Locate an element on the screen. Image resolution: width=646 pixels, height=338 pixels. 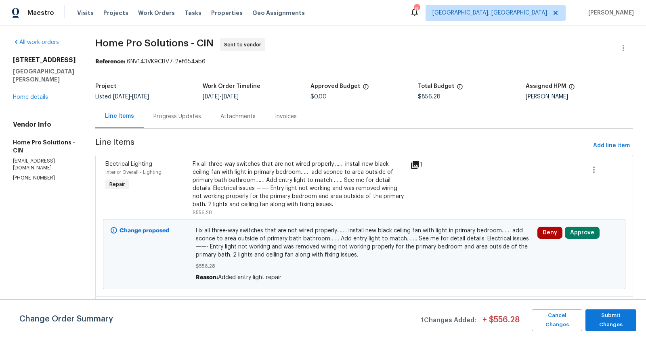
h5: Home Pro Solutions - CIN is located at coordinates (44, 147).